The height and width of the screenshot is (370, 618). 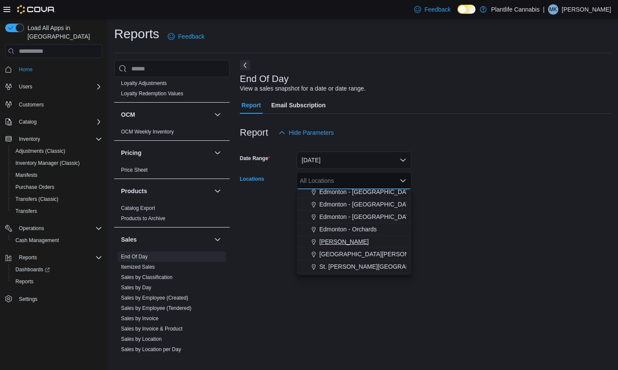 What do you see at coordinates (141, 339) in the screenshot?
I see `span: Sales by Location` at bounding box center [141, 339].